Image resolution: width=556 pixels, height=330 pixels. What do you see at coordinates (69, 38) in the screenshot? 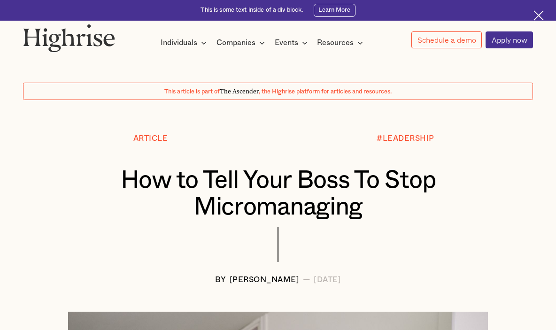
I see `img: Highrise logo` at bounding box center [69, 38].